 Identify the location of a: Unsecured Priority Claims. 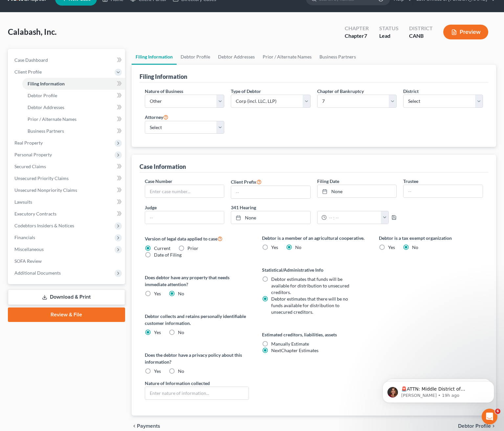
(67, 178).